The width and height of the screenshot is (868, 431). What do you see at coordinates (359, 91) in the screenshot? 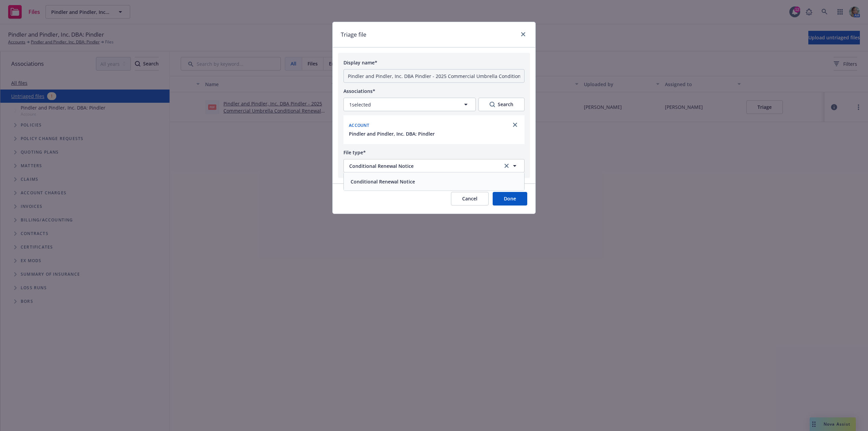
I see `span: Associations*` at bounding box center [359, 91].